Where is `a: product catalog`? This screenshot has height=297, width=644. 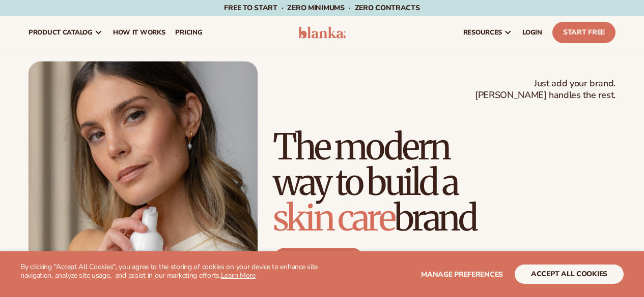 a: product catalog is located at coordinates (66, 32).